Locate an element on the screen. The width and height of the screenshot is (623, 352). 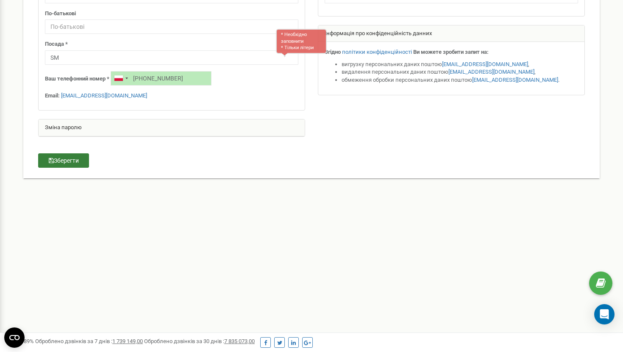
a: політики конфіденційності is located at coordinates (377, 52).